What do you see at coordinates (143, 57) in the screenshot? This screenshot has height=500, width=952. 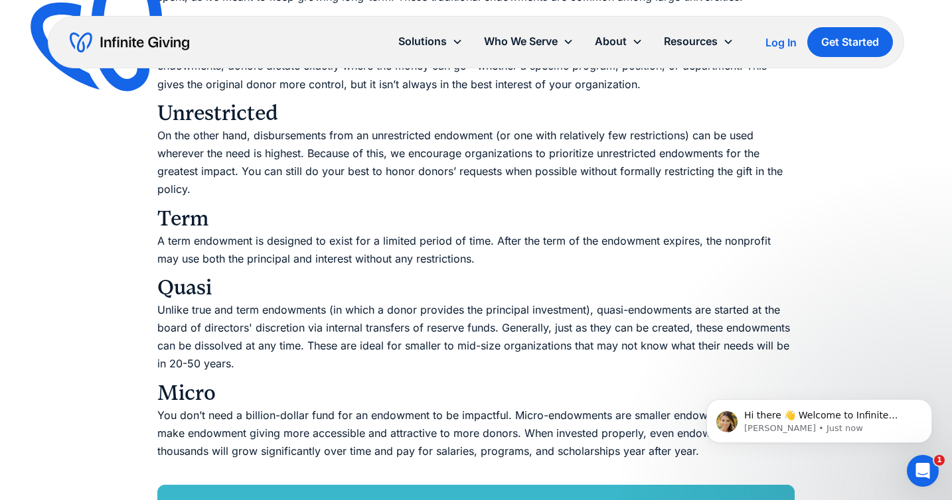 I see `p: Message from Kasey, sent Just now` at bounding box center [143, 57].